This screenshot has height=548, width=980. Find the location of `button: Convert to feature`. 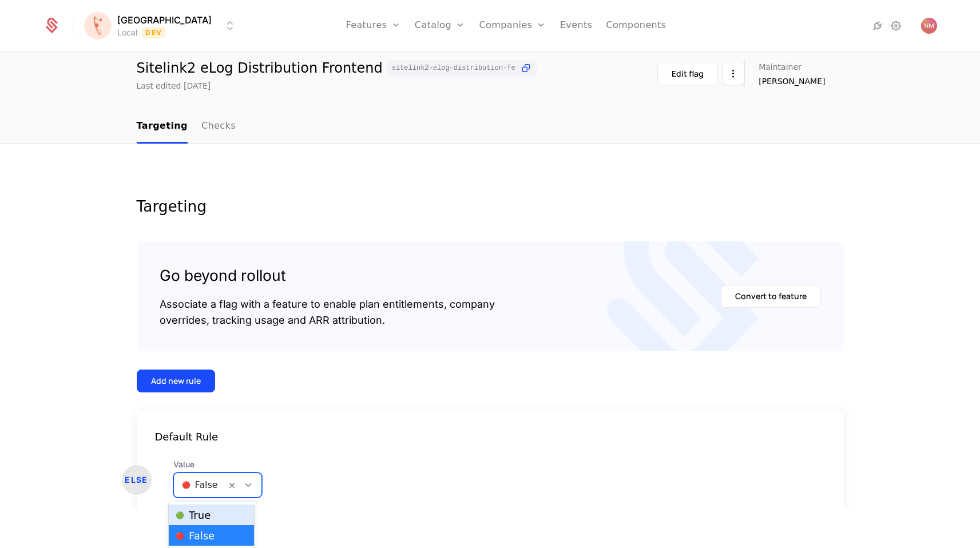

button: Convert to feature is located at coordinates (770, 296).